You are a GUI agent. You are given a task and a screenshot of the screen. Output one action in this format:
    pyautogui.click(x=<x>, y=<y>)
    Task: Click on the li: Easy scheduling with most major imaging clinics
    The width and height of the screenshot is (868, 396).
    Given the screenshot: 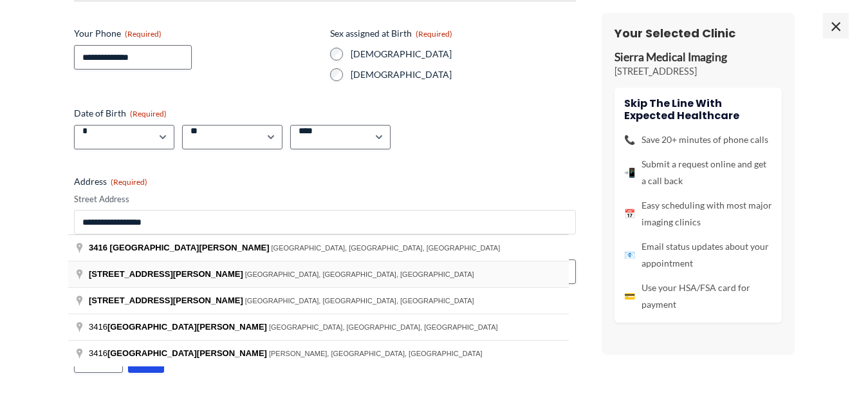 What is the action you would take?
    pyautogui.click(x=698, y=214)
    